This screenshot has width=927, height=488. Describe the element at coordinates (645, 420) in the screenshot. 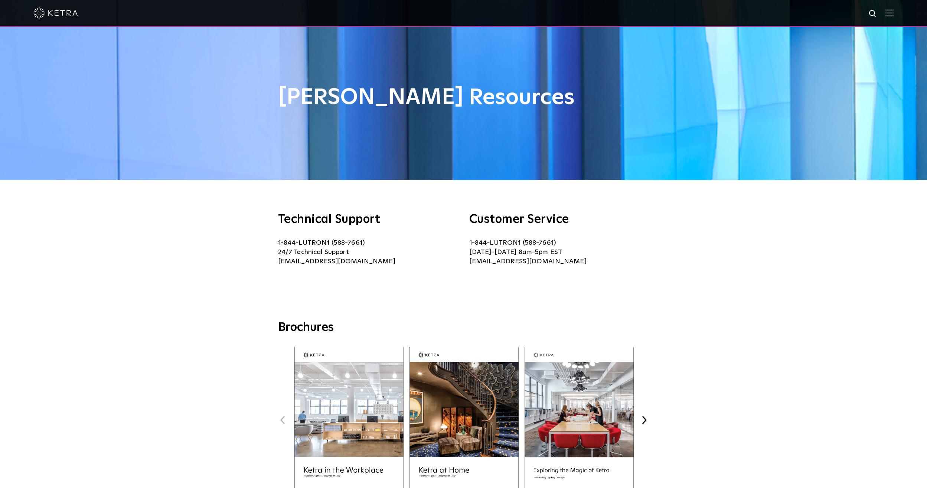

I see `button: Next` at that location.